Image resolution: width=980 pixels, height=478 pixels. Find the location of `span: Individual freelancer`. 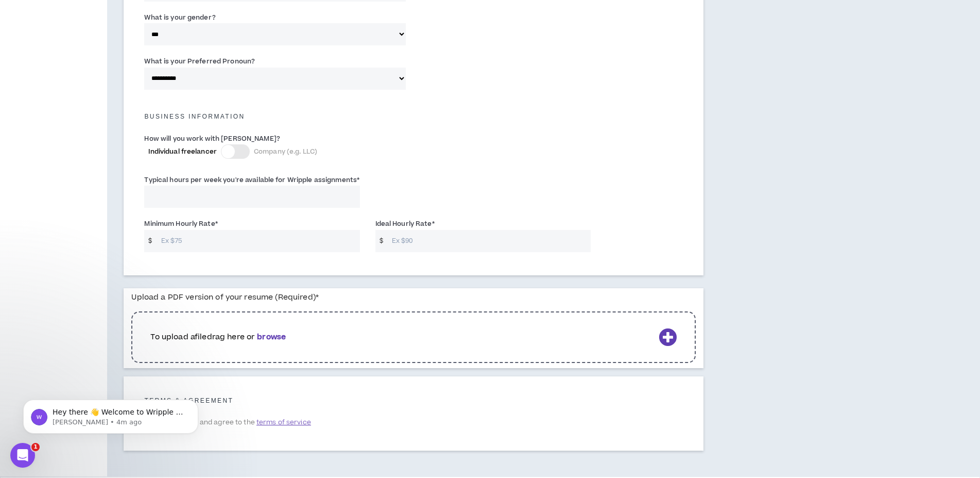

span: Individual freelancer is located at coordinates (182, 151).